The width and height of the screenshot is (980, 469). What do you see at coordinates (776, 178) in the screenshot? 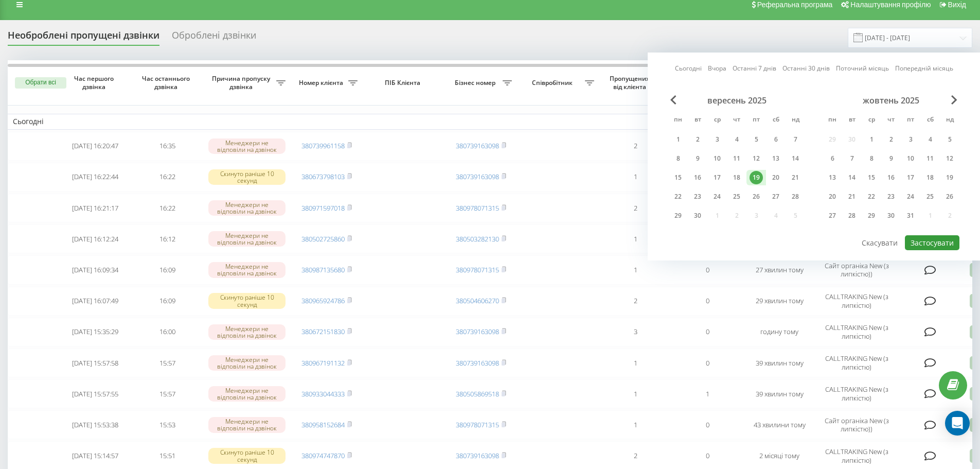
I see `div: сб 20 вер 2025 р.` at bounding box center [776, 178].